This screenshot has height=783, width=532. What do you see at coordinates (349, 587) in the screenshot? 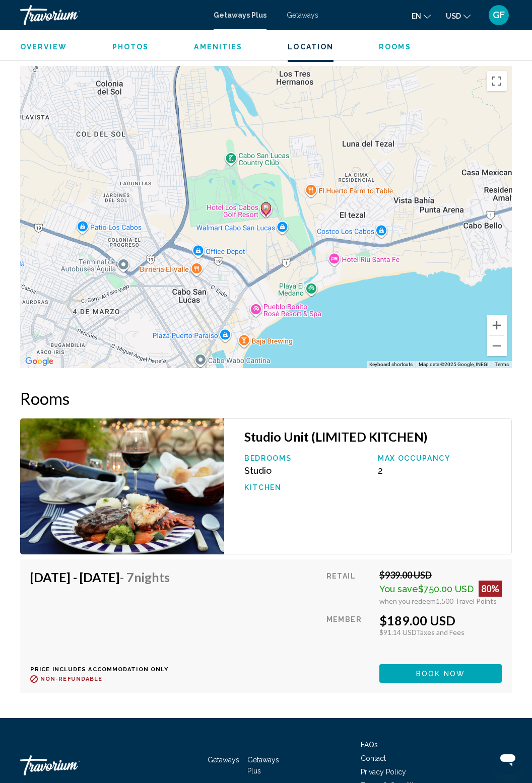
I see `div: Retail` at bounding box center [349, 587].